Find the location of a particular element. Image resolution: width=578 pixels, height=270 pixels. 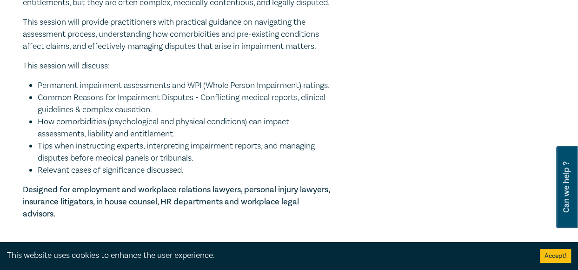

li: Relevant cases of significance discussed. is located at coordinates (184, 170).